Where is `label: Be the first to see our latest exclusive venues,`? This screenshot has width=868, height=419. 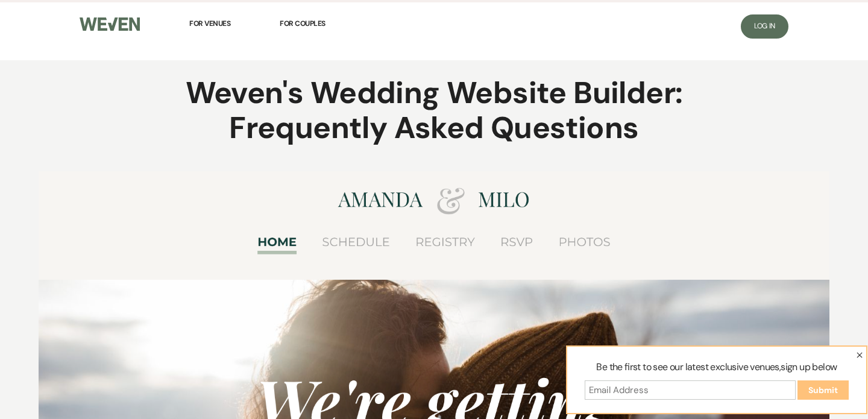
label: Be the first to see our latest exclusive venues, is located at coordinates (717, 370).